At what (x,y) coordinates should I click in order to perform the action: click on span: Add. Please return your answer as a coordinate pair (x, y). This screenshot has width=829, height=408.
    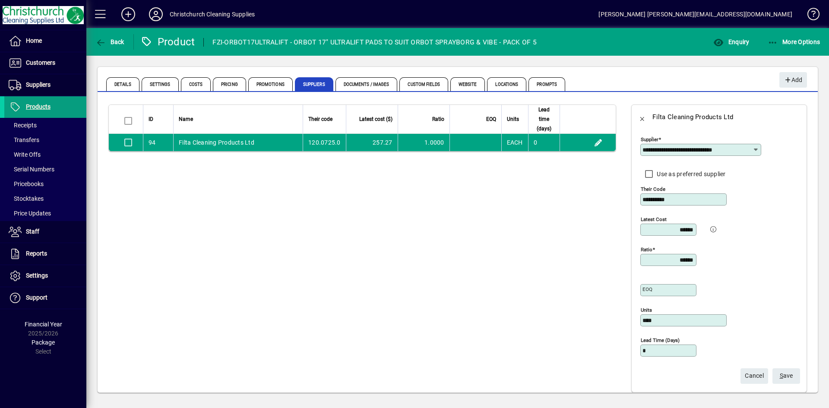
    Looking at the image, I should click on (793, 80).